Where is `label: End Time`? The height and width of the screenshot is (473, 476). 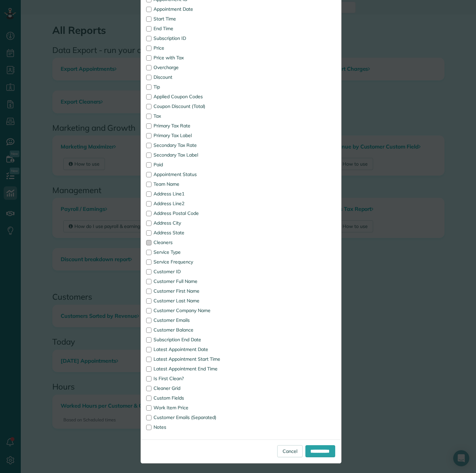
label: End Time is located at coordinates (191, 28).